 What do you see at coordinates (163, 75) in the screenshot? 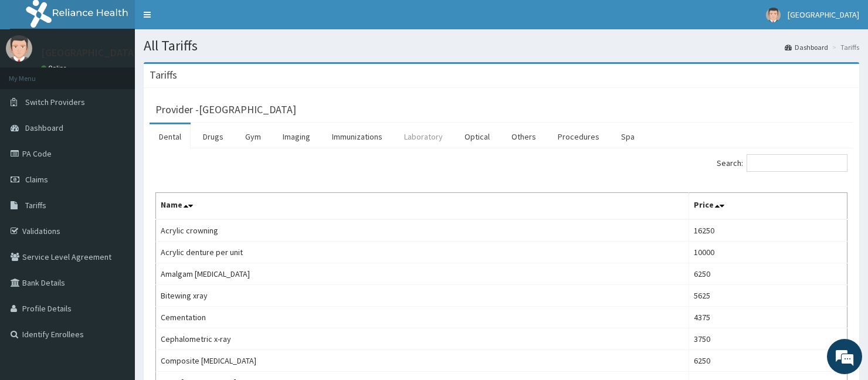
I see `h3: Tariffs` at bounding box center [163, 75].